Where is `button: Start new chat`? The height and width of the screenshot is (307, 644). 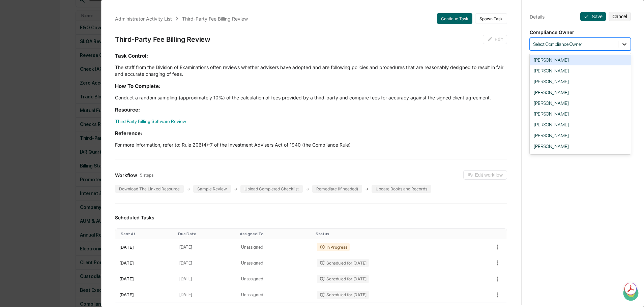
button: Start new chat is located at coordinates (118, 58).